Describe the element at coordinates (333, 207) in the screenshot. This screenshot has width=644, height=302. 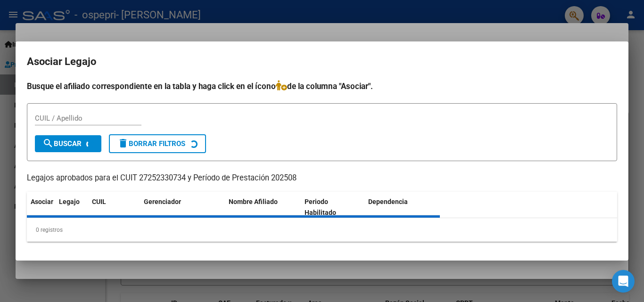
I see `datatable-header-cell: Periodo Habilitado` at that location.